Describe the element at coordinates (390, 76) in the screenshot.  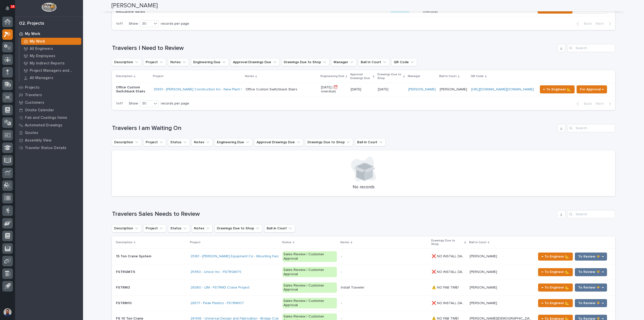
I see `p: Drawings Due to Shop` at that location.